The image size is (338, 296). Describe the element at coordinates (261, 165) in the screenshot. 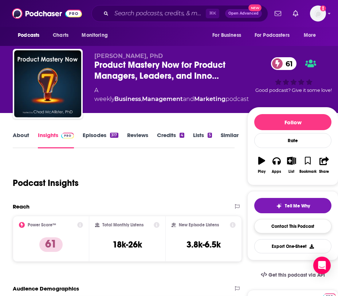

I see `button: Play` at that location.